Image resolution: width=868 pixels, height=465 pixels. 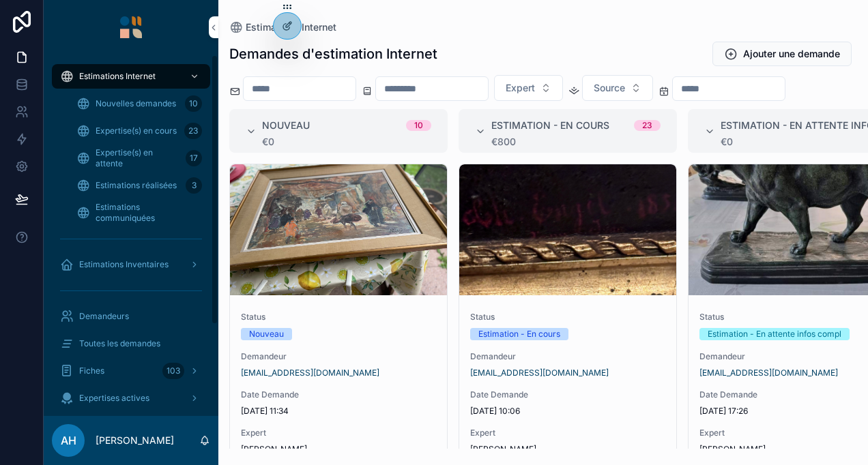 What do you see at coordinates (139, 186) in the screenshot?
I see `a: Estimations réalisées3` at bounding box center [139, 186].